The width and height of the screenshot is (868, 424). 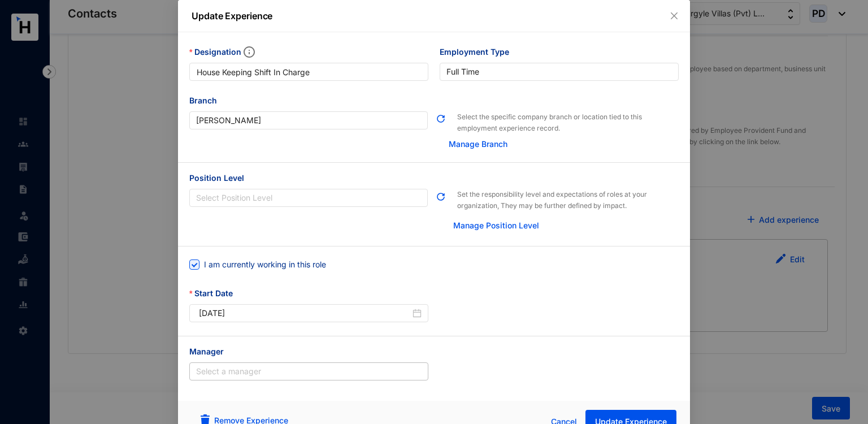 I want to click on label: Manager, so click(x=210, y=352).